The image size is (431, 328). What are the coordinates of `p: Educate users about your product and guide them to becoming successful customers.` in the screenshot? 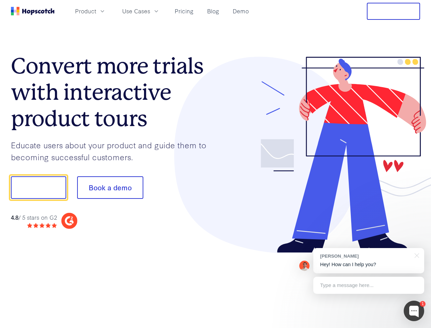 It's located at (113, 151).